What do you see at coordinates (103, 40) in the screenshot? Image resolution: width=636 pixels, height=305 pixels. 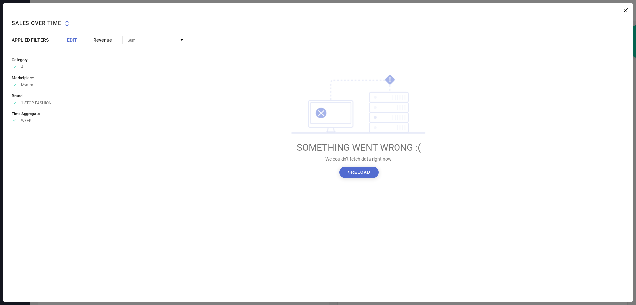 I see `span: Revenue` at bounding box center [103, 40].